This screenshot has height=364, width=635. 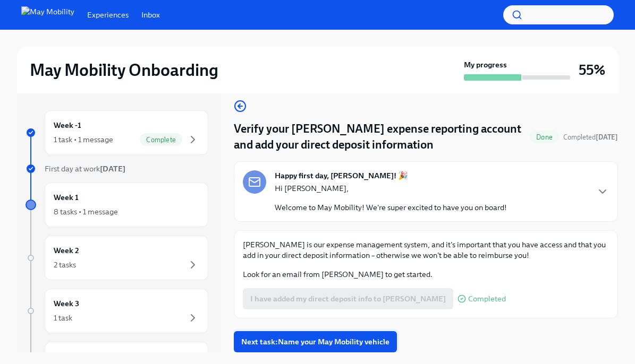 What do you see at coordinates (86, 212) in the screenshot?
I see `div: 8 tasks • 1 message` at bounding box center [86, 212].